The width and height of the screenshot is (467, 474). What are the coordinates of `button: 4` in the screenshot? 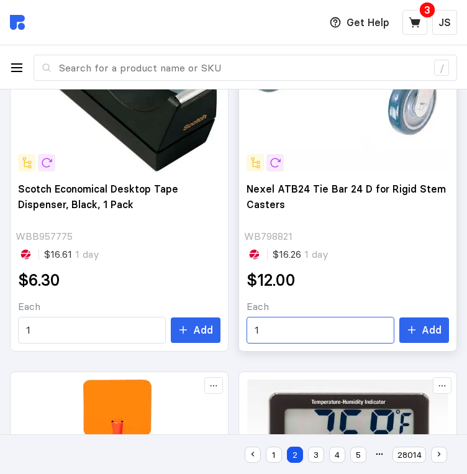 It's located at (337, 455).